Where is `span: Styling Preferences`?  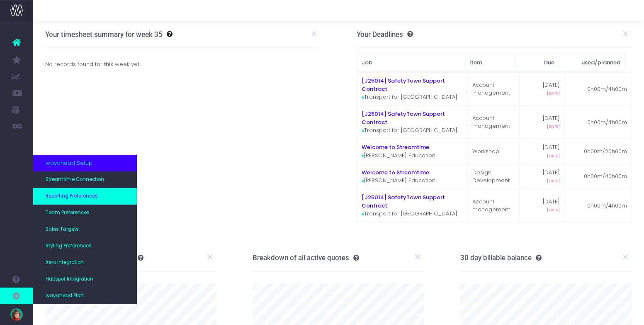 span: Styling Preferences is located at coordinates (69, 246).